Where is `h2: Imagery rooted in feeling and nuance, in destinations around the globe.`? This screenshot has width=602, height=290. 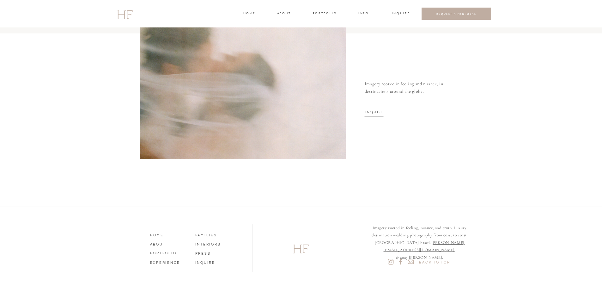
h2: Imagery rooted in feeling and nuance, in destinations around the globe. is located at coordinates (414, 89).